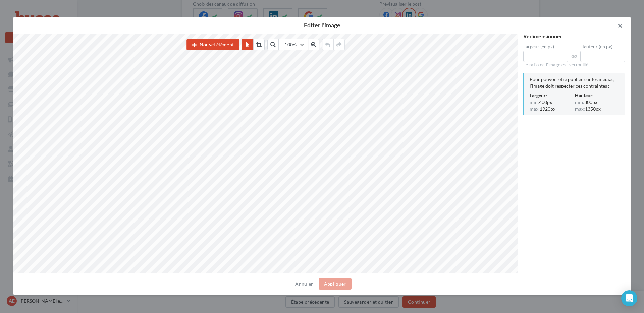  I want to click on label: Hauteur (en px), so click(603, 47).